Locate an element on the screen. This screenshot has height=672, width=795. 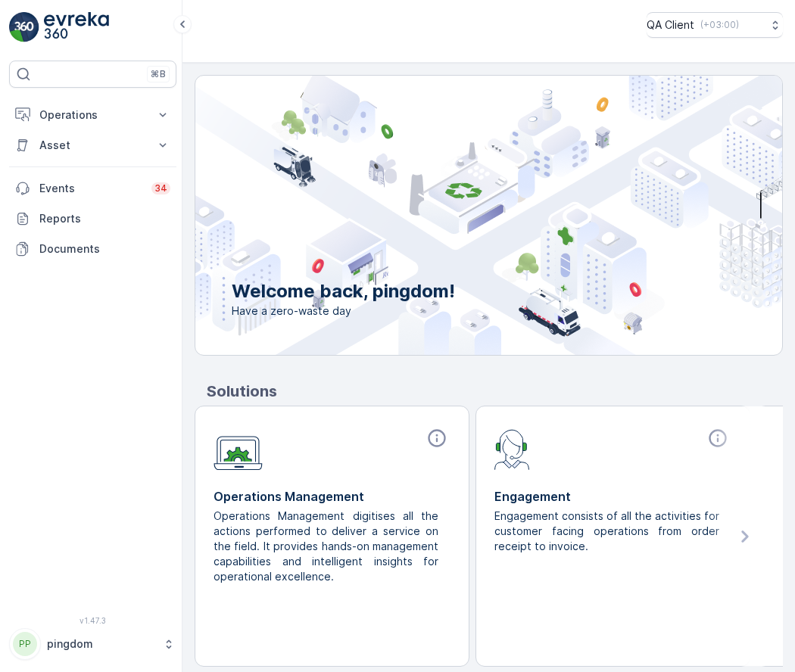
p: Solutions is located at coordinates (495, 391).